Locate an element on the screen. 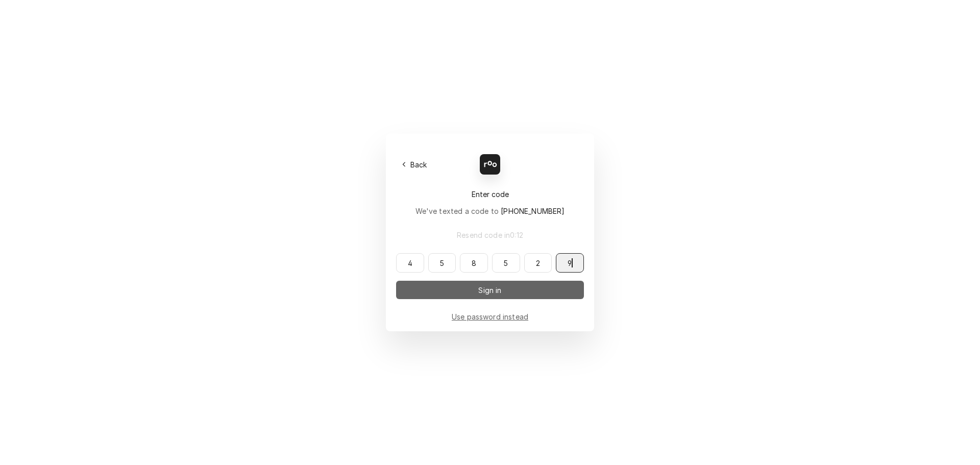 The image size is (980, 465). span: Resend code in 0 : 12 is located at coordinates (490, 235).